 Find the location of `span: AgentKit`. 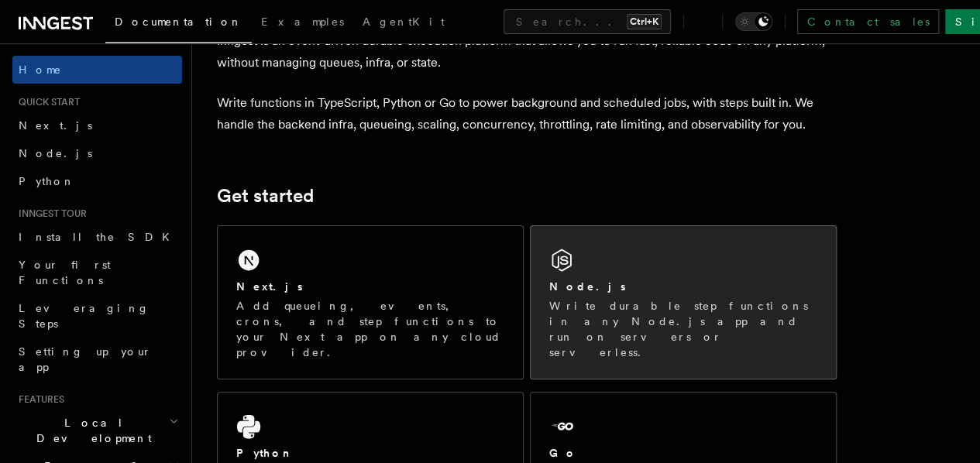

span: AgentKit is located at coordinates (404, 22).